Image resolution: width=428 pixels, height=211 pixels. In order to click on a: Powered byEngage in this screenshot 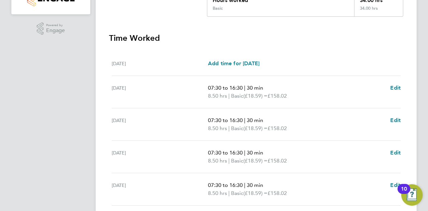, I will do `click(51, 29)`.